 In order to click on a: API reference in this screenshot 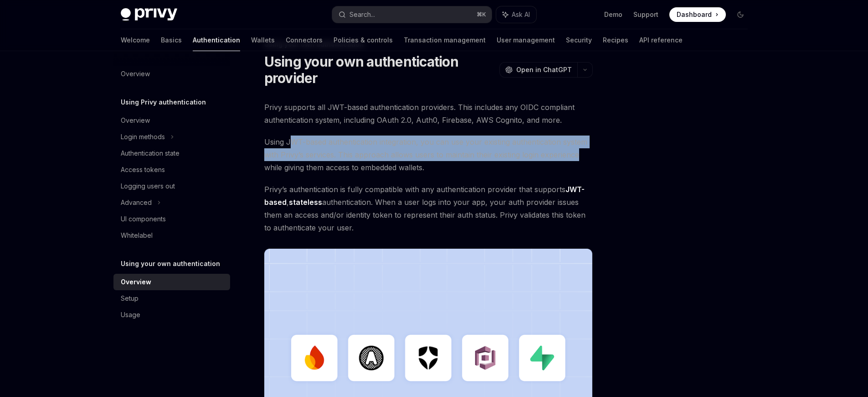, I will do `click(661, 40)`.